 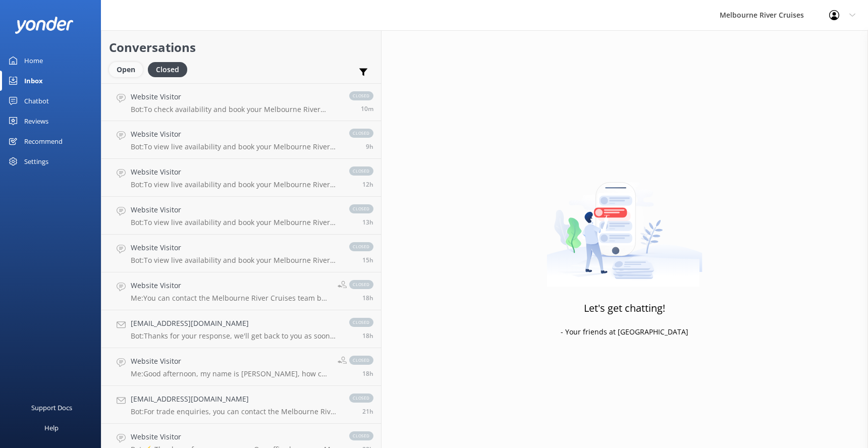 What do you see at coordinates (36, 101) in the screenshot?
I see `div: Chatbot` at bounding box center [36, 101].